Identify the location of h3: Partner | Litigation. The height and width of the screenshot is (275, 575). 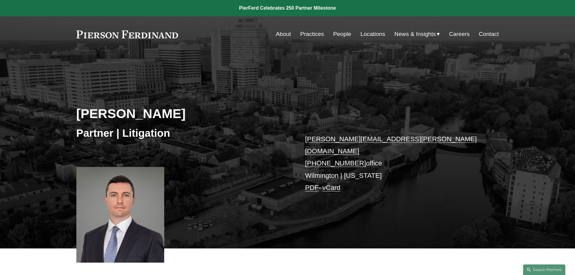
(182, 133).